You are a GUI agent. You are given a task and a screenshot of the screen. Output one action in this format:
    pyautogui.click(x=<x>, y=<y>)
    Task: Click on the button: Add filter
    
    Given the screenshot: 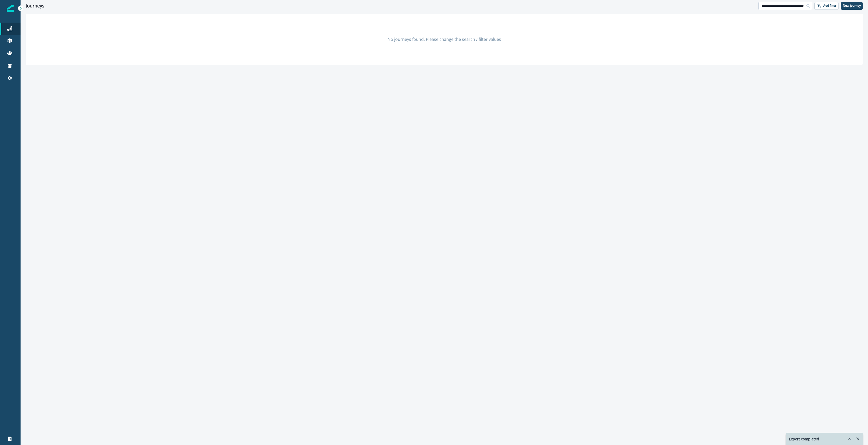 What is the action you would take?
    pyautogui.click(x=826, y=6)
    